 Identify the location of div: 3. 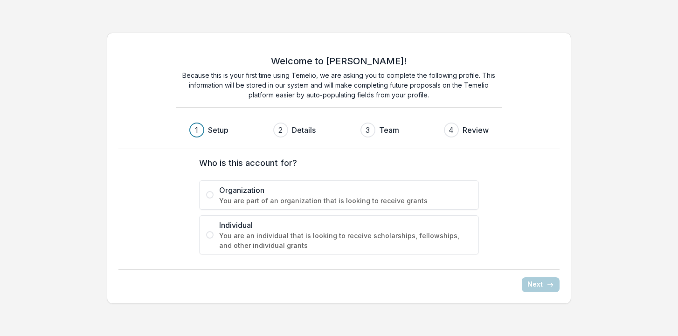
(368, 130).